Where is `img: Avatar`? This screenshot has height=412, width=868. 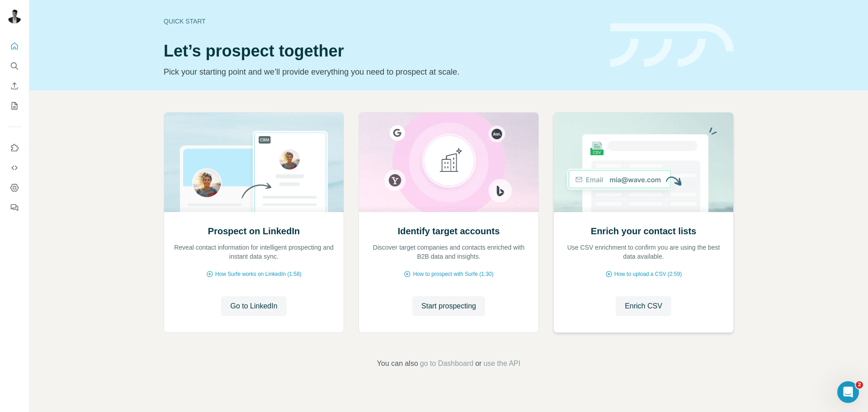
img: Avatar is located at coordinates (15, 16).